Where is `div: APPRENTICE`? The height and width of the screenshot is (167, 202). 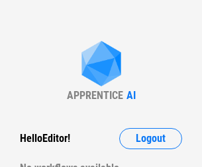
div: APPRENTICE is located at coordinates (95, 95).